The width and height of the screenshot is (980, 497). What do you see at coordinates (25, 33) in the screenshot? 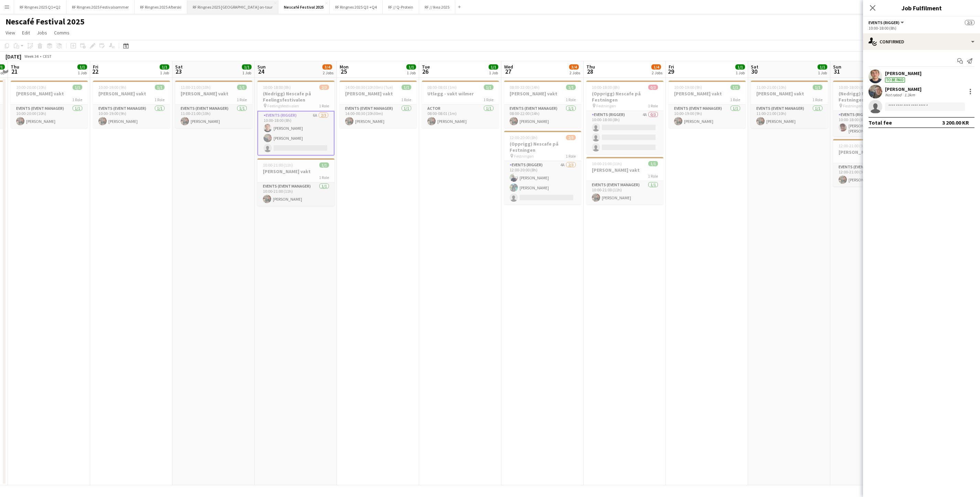
I see `span: Edit` at bounding box center [25, 33].